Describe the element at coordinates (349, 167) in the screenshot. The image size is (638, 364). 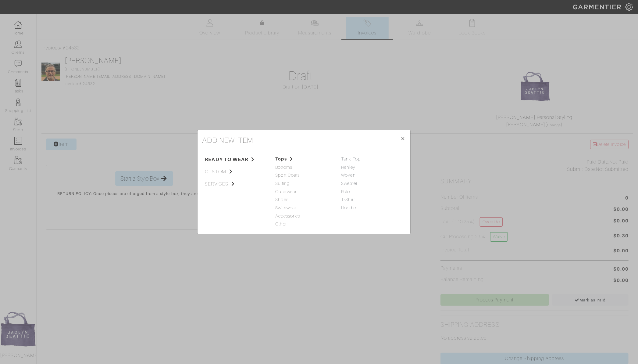
I see `a: Henley` at that location.